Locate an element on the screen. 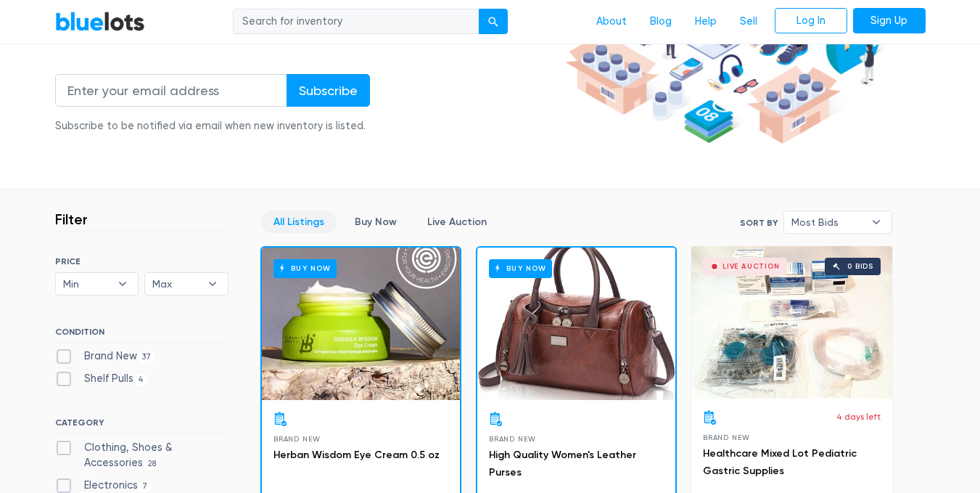 This screenshot has height=493, width=980. input: Search for inventory is located at coordinates (357, 22).